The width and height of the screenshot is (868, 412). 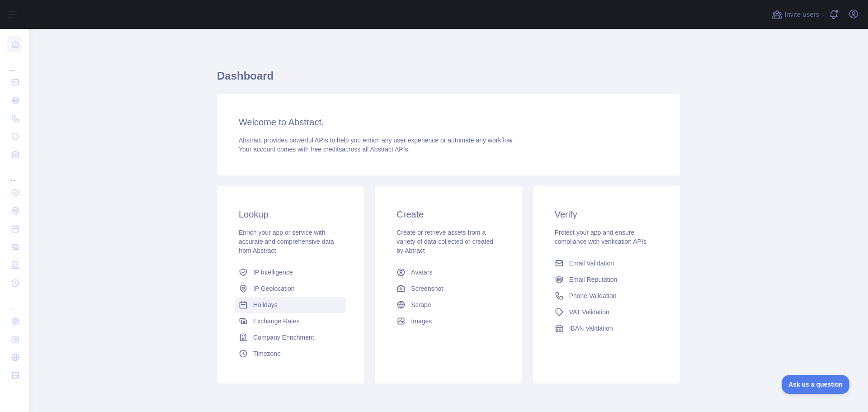 I want to click on a: Exchange Rates, so click(x=290, y=321).